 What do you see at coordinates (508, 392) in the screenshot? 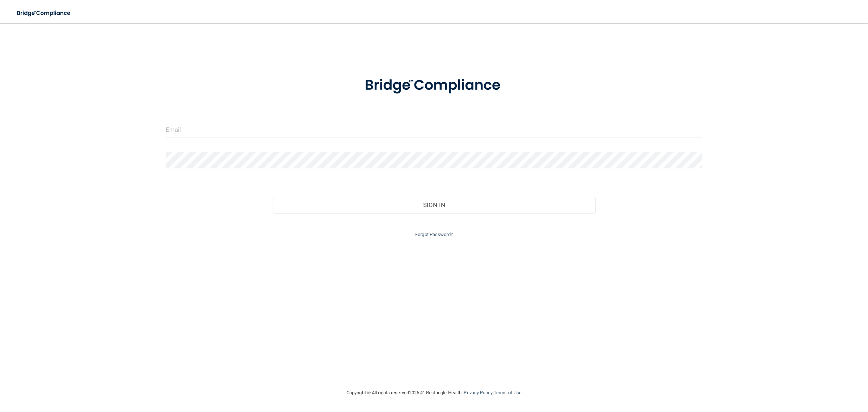
I see `a: Terms of Use` at bounding box center [508, 392].